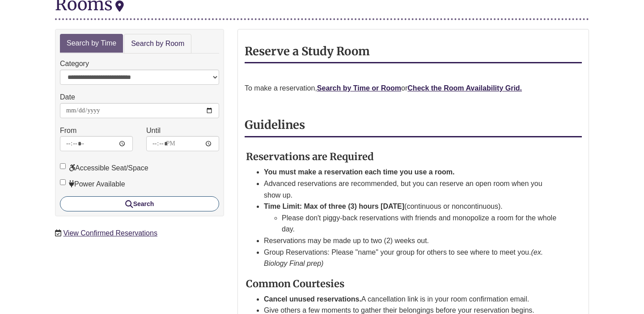  I want to click on a: Search by Time, so click(91, 43).